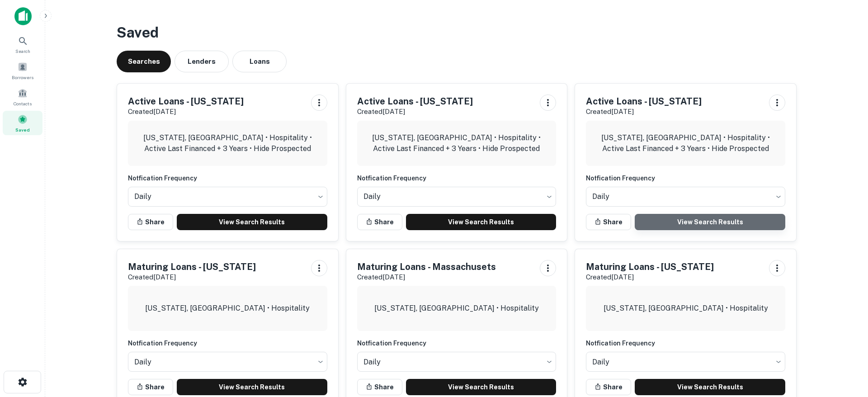 This screenshot has height=397, width=868. Describe the element at coordinates (202, 62) in the screenshot. I see `button: Lenders` at that location.